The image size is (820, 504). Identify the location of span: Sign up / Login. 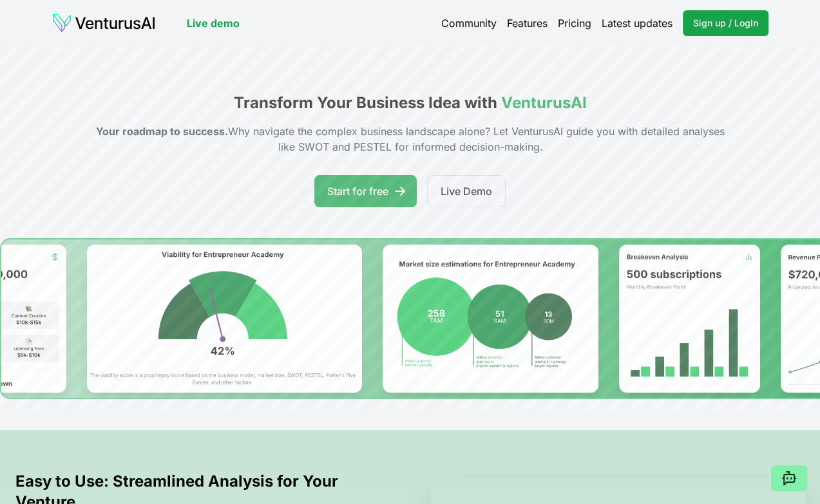
(725, 23).